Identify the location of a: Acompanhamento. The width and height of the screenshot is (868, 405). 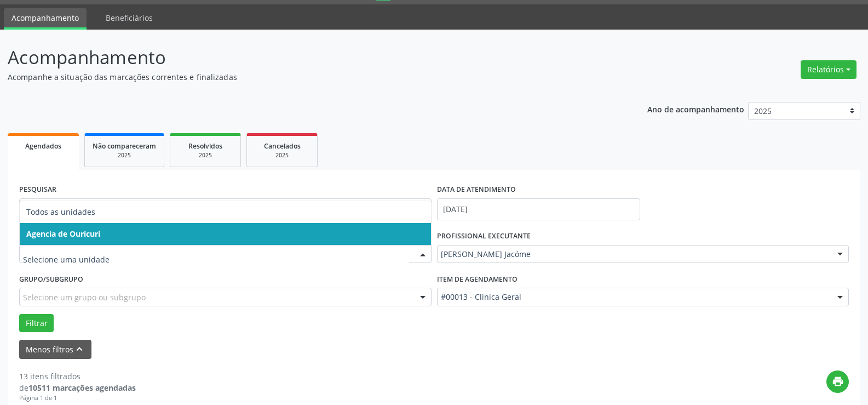
(45, 19).